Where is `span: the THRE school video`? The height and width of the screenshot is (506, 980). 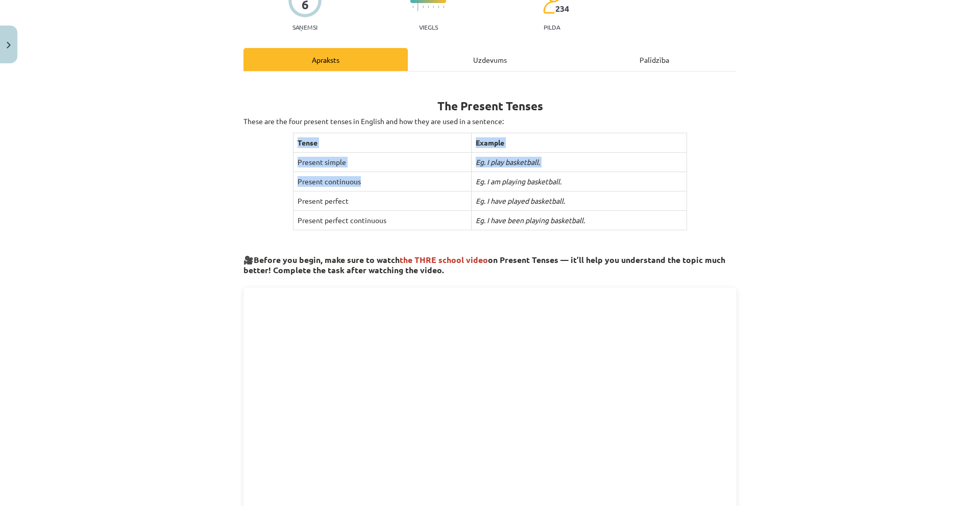
span: the THRE school video is located at coordinates (444, 259).